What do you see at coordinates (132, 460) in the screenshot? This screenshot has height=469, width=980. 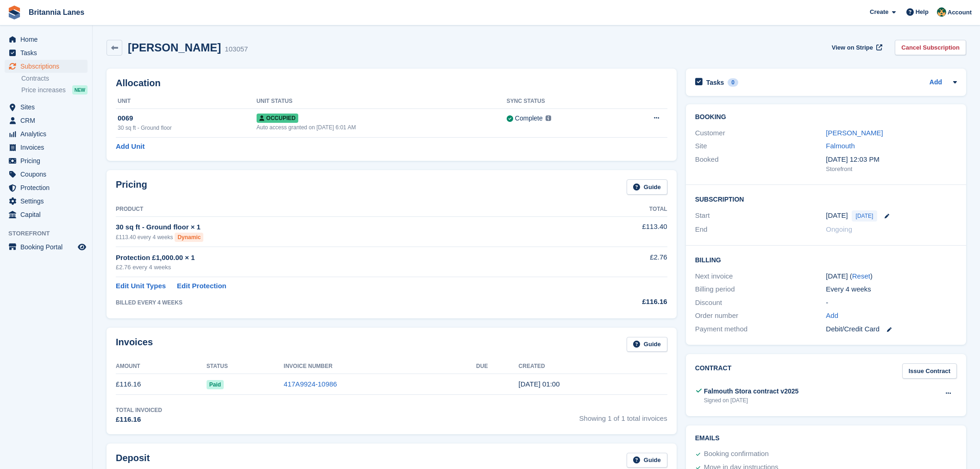 I see `h2: Deposit` at bounding box center [132, 460].